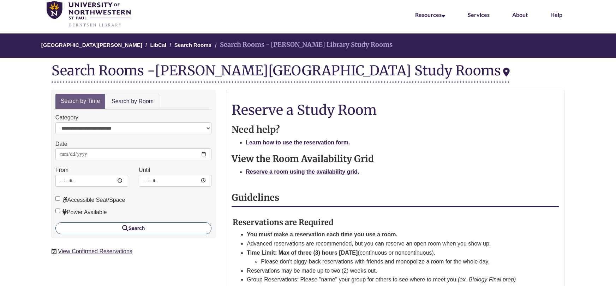 Image resolution: width=616 pixels, height=286 pixels. I want to click on em: (ex. Biology Final prep), so click(487, 280).